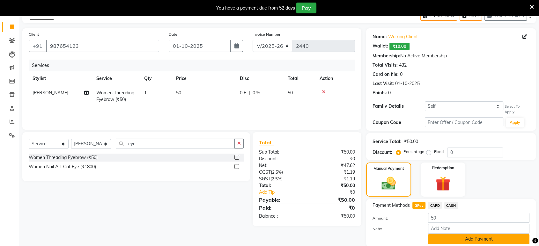  I want to click on span: CARD, so click(435, 206).